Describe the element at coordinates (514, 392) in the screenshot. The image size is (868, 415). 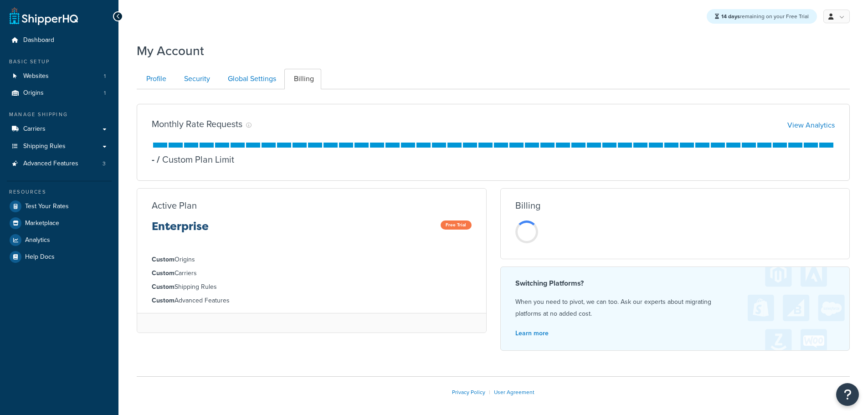
I see `a: User Agreement` at that location.